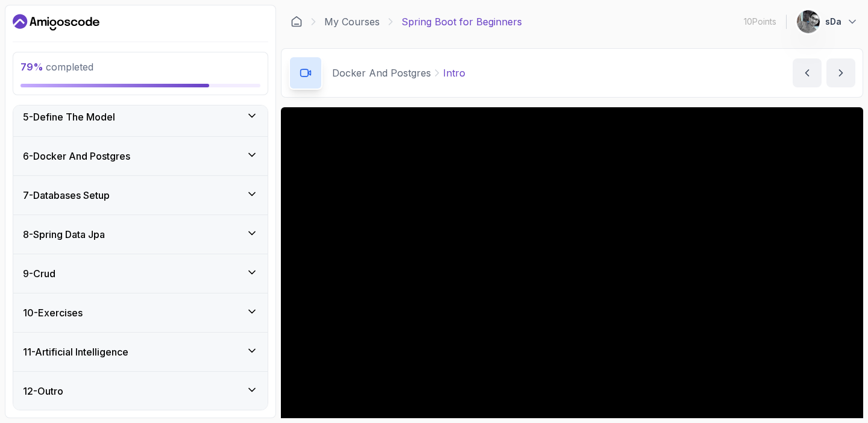 The height and width of the screenshot is (423, 868). Describe the element at coordinates (833, 21) in the screenshot. I see `p: sDa` at that location.